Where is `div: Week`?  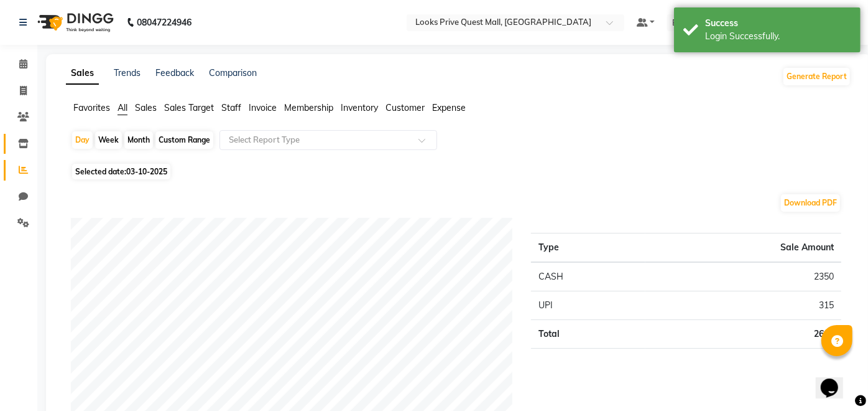 div: Week is located at coordinates (108, 140).